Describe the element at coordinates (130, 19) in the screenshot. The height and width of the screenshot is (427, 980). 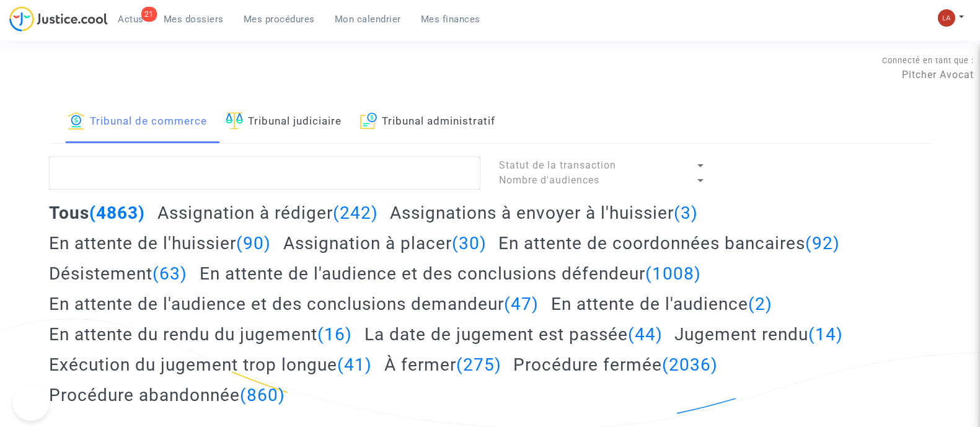
I see `a: 21Actus` at that location.